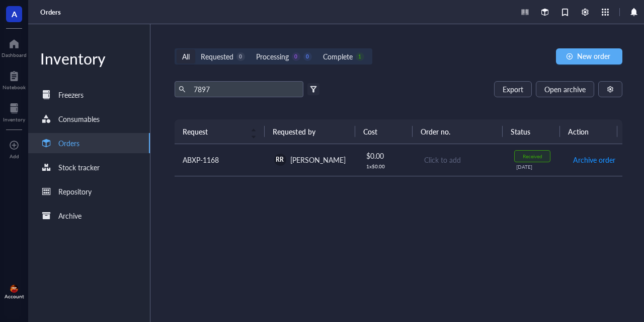 The height and width of the screenshot is (322, 644). Describe the element at coordinates (565, 89) in the screenshot. I see `span: Open archive` at that location.